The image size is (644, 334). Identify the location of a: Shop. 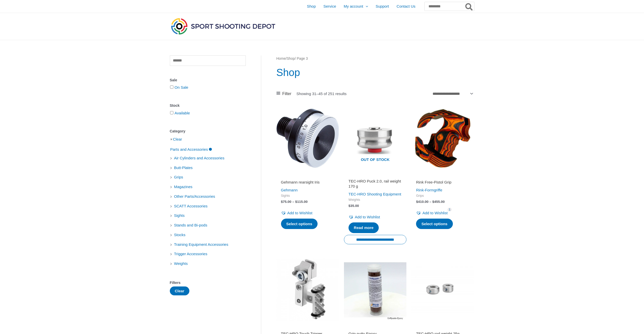
(291, 58).